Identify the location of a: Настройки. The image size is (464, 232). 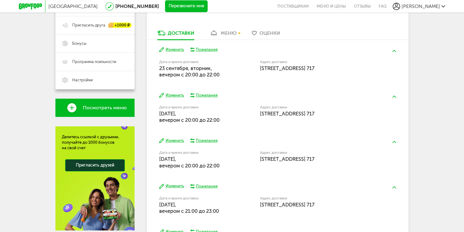
(95, 80).